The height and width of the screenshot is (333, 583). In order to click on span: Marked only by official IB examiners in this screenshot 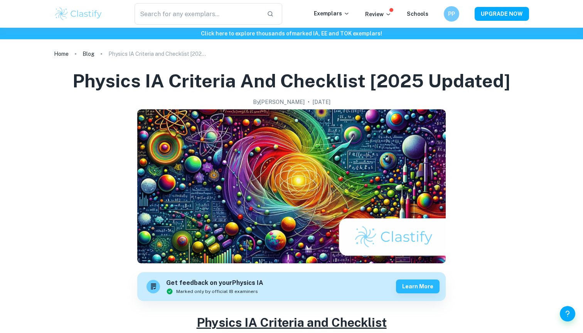, I will do `click(217, 292)`.